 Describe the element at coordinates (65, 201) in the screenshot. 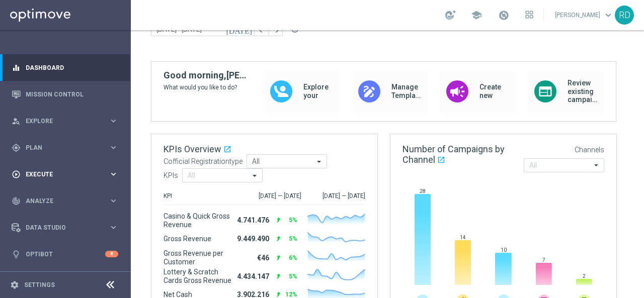

I see `button: track_changes Analyze keyboard_arrow_right` at that location.